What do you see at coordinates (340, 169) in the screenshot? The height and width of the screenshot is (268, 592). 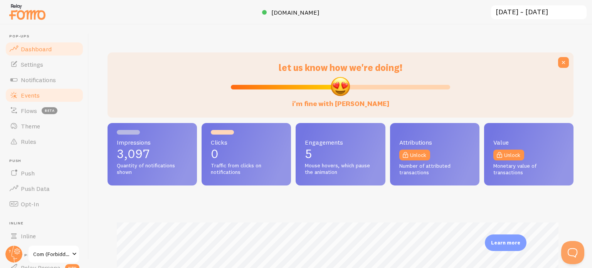 I see `span: Mouse hovers, which pause the animation` at bounding box center [340, 169].